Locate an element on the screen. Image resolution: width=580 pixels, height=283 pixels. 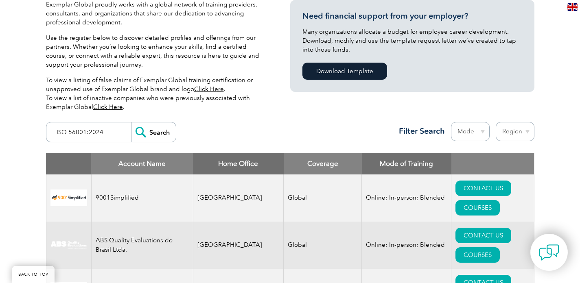
td: ABS Quality Evaluations do Brasil Ltda. is located at coordinates (142, 246).